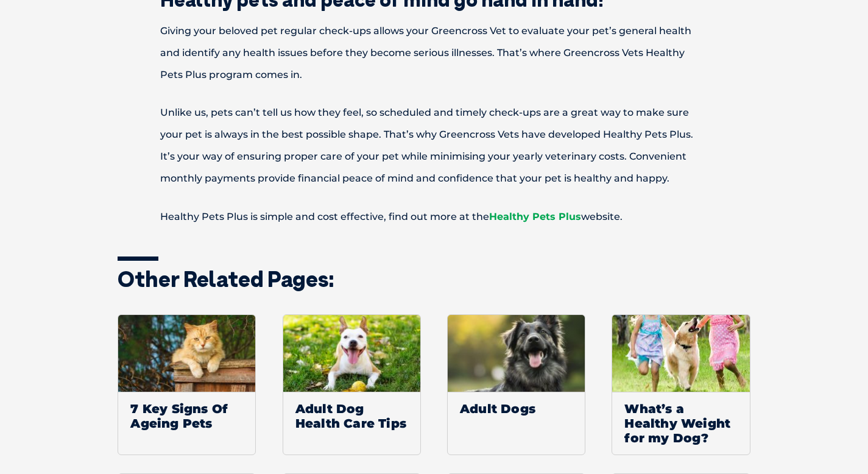  What do you see at coordinates (435, 279) in the screenshot?
I see `h3: Other related pages:` at bounding box center [435, 279].